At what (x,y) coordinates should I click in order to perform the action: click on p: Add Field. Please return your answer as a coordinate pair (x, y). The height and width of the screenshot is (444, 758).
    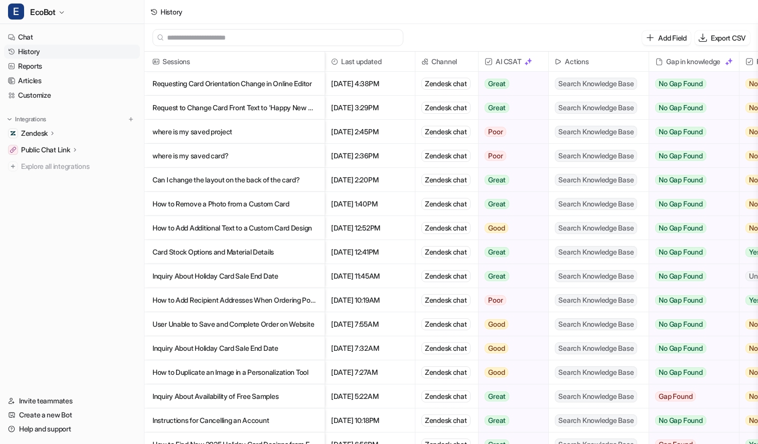
    Looking at the image, I should click on (672, 38).